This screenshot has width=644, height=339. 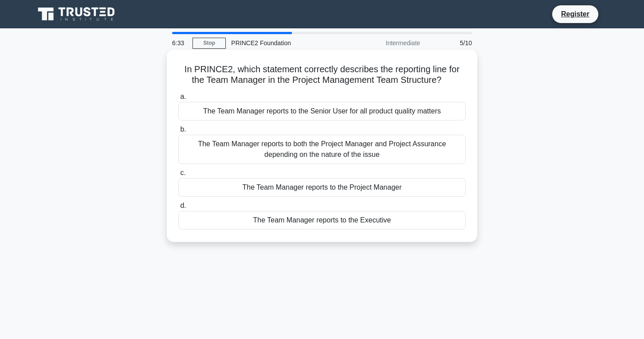 I want to click on div: The Team Manager reports to the Executive, so click(x=322, y=220).